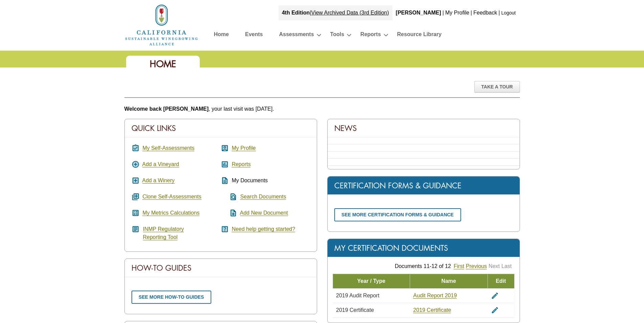 Image resolution: width=644 pixels, height=323 pixels. Describe the element at coordinates (171, 213) in the screenshot. I see `a: My Metrics Calculations` at that location.